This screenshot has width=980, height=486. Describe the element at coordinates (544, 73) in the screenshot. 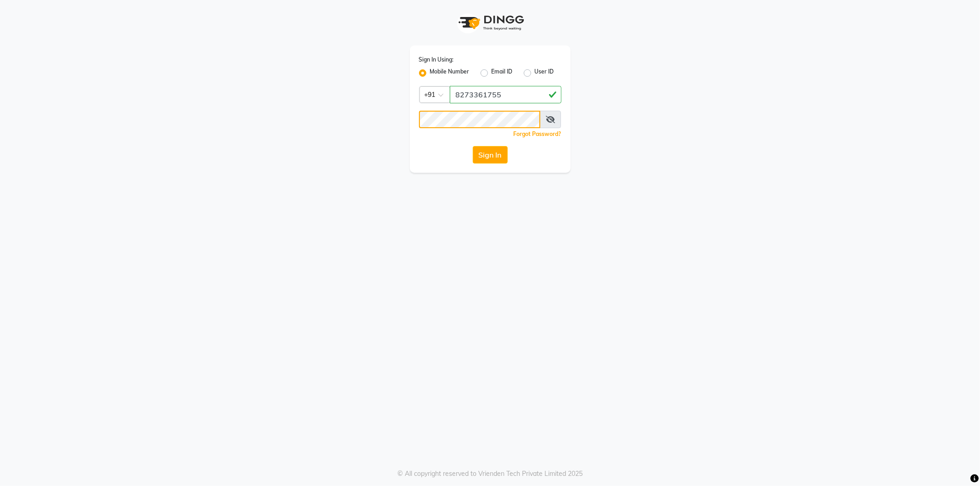

I see `label: User ID` at that location.